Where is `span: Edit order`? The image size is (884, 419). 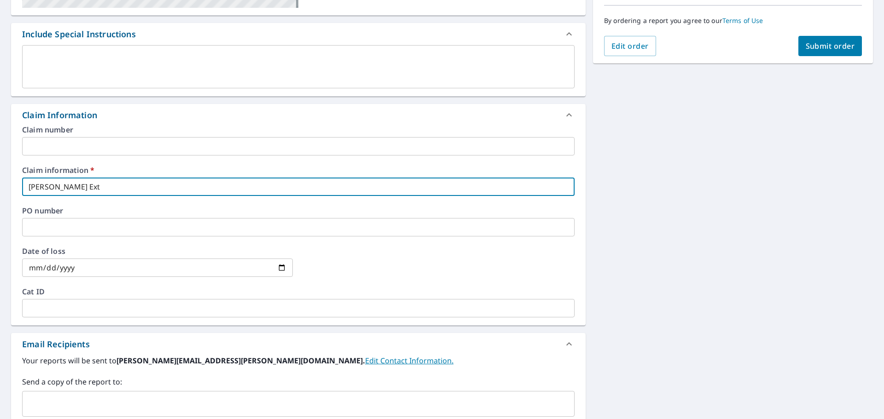 span: Edit order is located at coordinates (630, 46).